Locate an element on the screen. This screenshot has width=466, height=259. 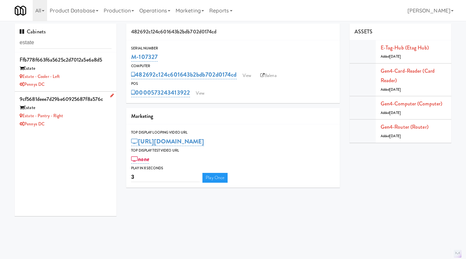
span: ASSETS is located at coordinates (364, 31).